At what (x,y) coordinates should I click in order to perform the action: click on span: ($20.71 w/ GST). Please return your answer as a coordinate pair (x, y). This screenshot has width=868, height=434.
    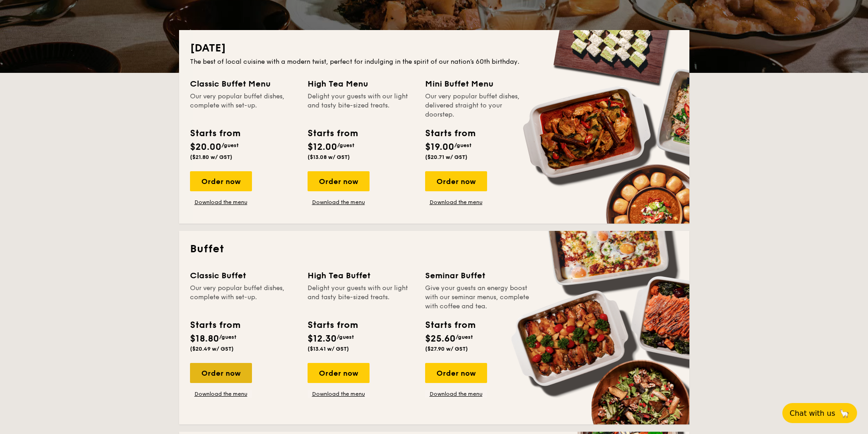
    Looking at the image, I should click on (446, 157).